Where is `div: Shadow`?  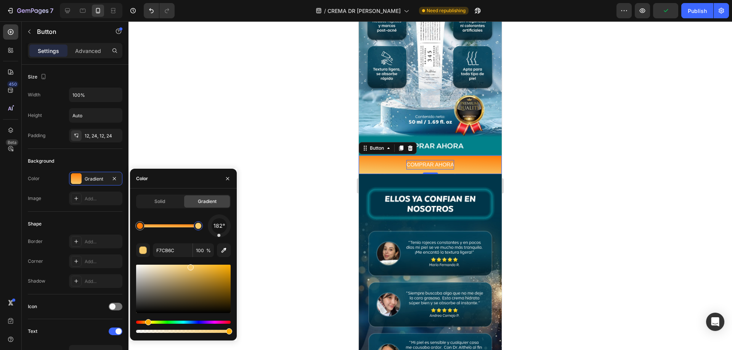
div: Shadow is located at coordinates (37, 281).